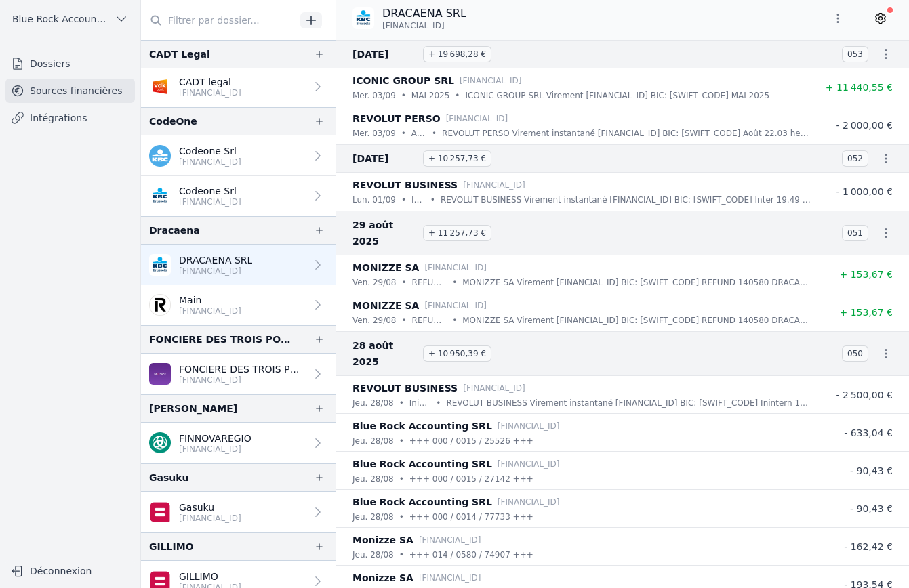 Image resolution: width=909 pixels, height=588 pixels. I want to click on span: + 11 257,73 €, so click(457, 233).